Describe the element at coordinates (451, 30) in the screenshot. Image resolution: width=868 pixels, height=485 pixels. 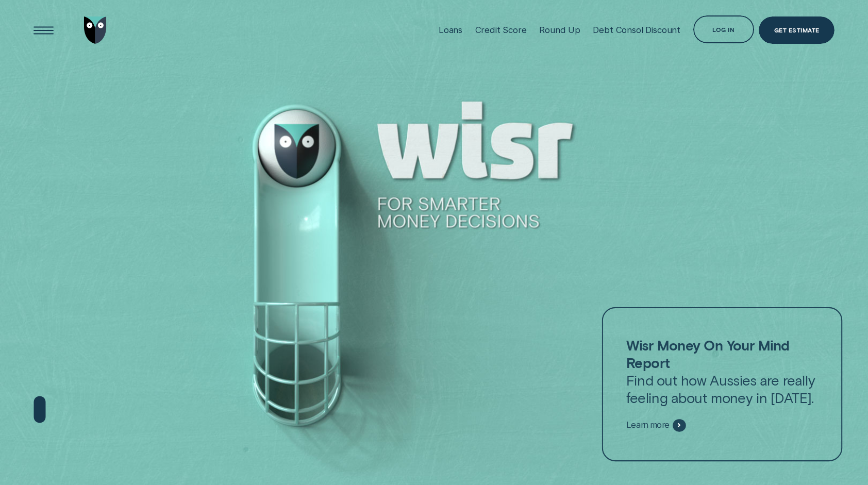
I see `div: Loans` at that location.